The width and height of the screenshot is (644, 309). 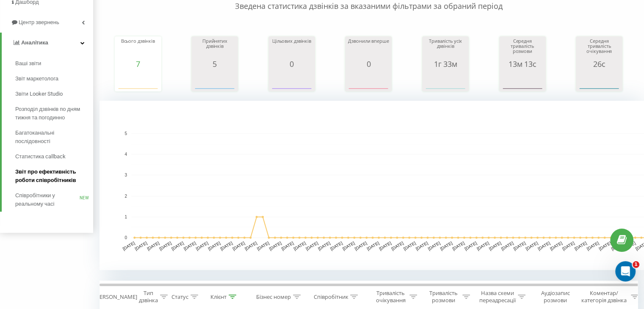 I want to click on span: Центр звернень, so click(x=39, y=22).